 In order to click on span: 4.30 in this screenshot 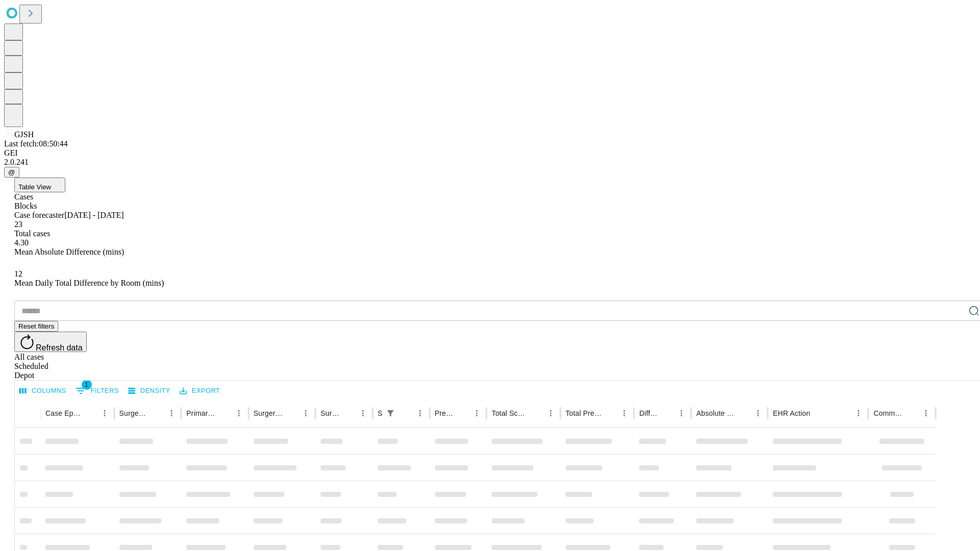, I will do `click(21, 242)`.